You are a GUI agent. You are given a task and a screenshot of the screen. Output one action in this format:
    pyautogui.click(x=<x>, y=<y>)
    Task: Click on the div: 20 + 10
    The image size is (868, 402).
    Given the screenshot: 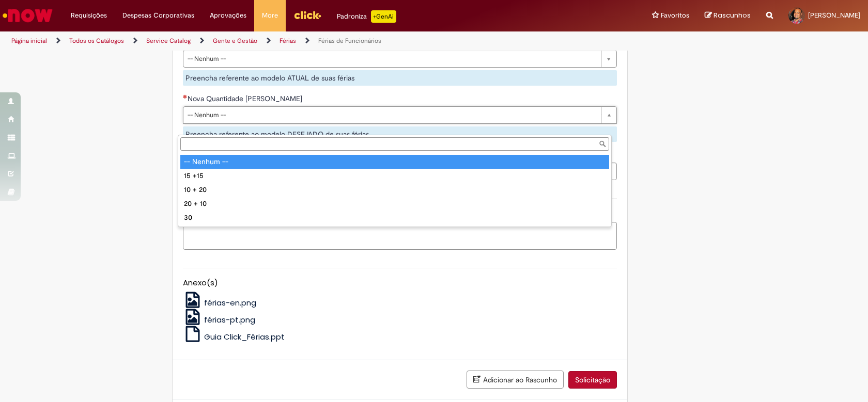 What is the action you would take?
    pyautogui.click(x=395, y=203)
    